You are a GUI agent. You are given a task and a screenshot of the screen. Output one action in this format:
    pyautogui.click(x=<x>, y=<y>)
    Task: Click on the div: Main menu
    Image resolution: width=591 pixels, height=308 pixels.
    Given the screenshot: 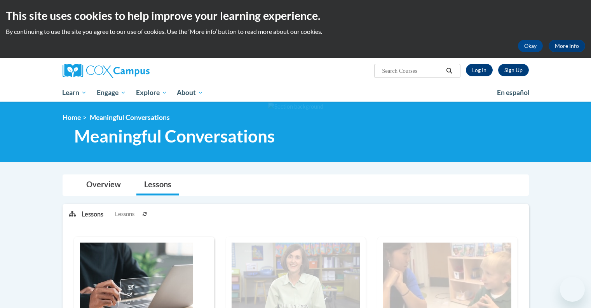 What is the action you would take?
    pyautogui.click(x=296, y=93)
    